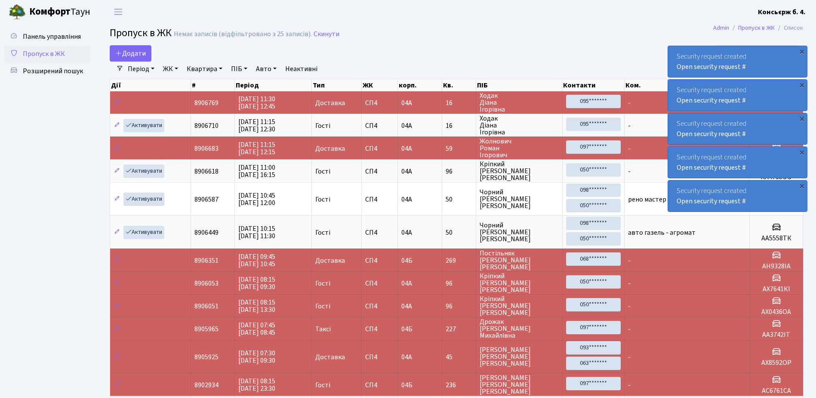 This screenshot has height=398, width=816. Describe the element at coordinates (151, 85) in the screenshot. I see `th: Дії` at that location.